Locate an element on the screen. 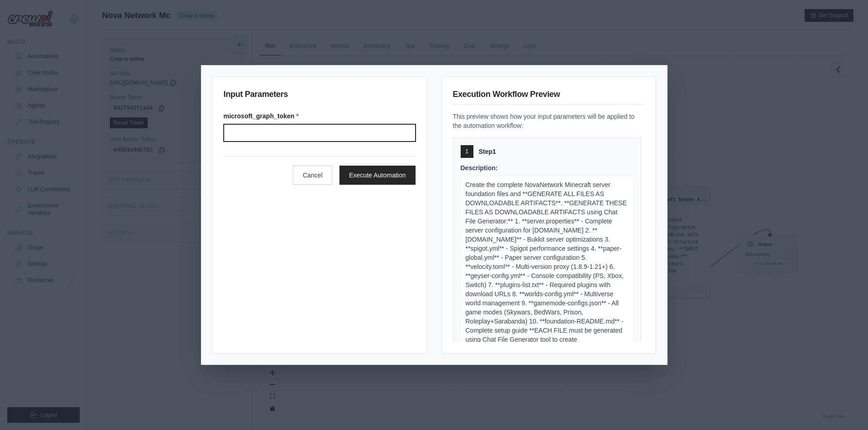 Image resolution: width=868 pixels, height=430 pixels. h3: Input Parameters is located at coordinates (319, 96).